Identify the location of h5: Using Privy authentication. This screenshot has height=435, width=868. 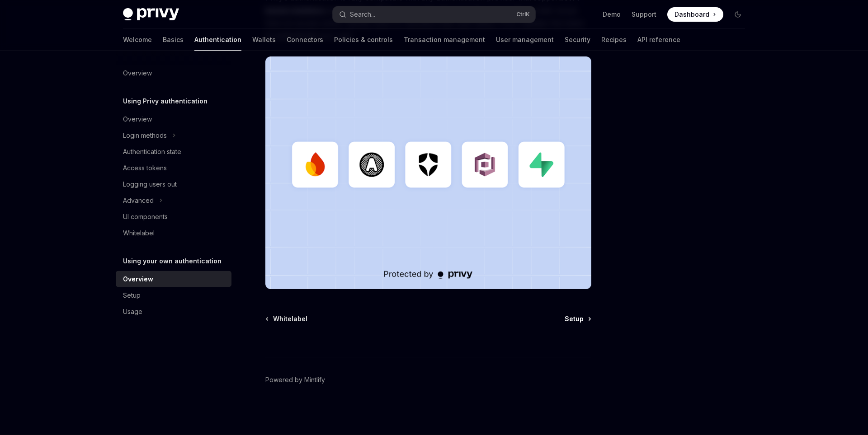
(165, 101).